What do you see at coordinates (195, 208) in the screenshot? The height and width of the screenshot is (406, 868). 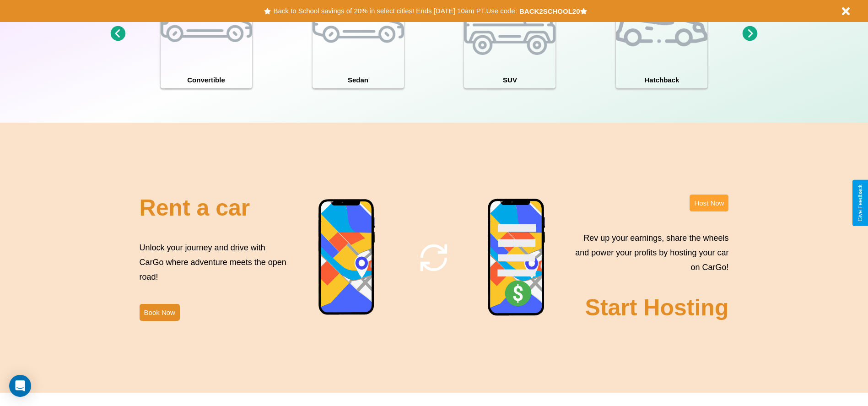 I see `h2: Rent a car` at bounding box center [195, 208].